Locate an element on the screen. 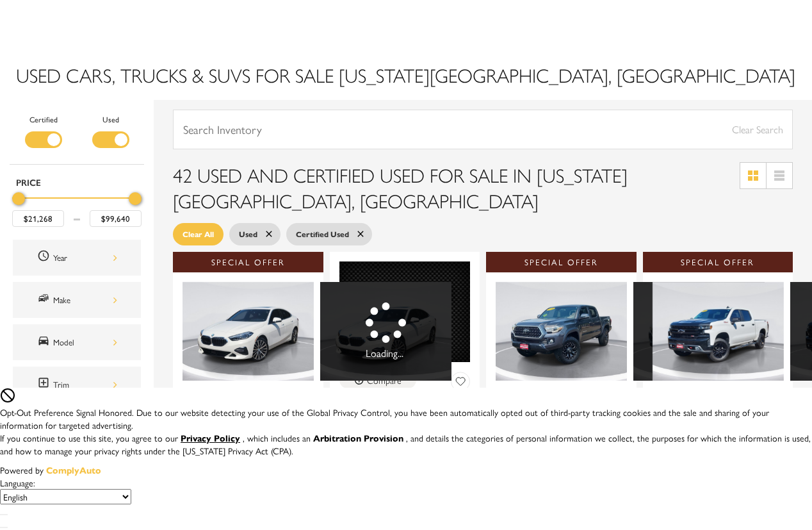  span: Model is located at coordinates (45, 342).